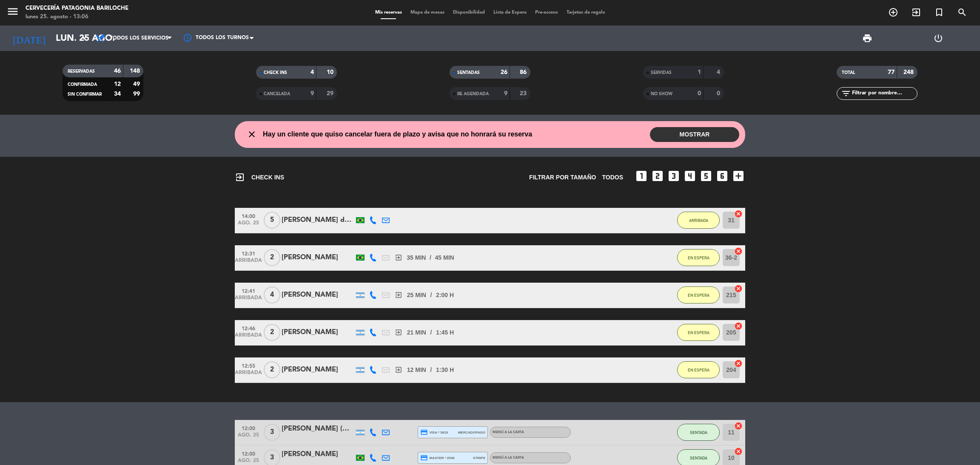 The height and width of the screenshot is (465, 980). What do you see at coordinates (252, 134) in the screenshot?
I see `i: close` at bounding box center [252, 134].